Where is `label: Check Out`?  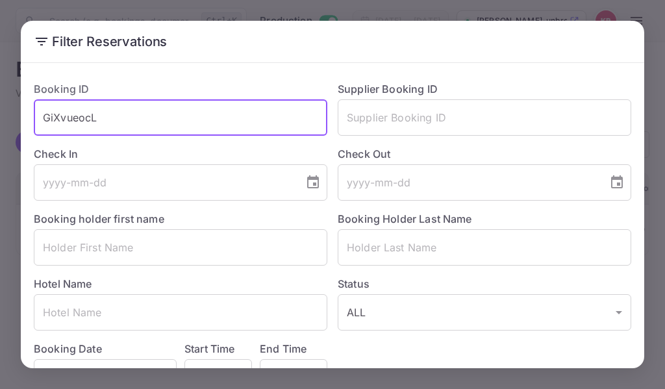 label: Check Out is located at coordinates (484, 154).